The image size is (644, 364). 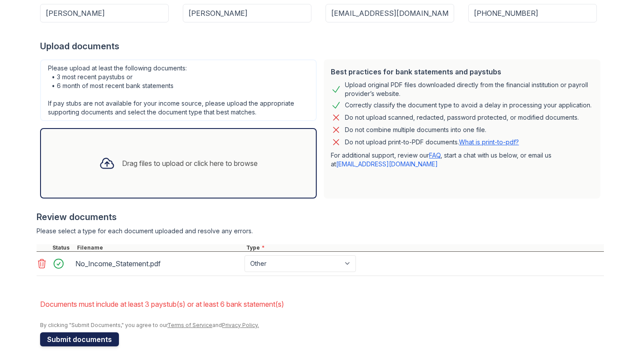 What do you see at coordinates (190, 163) in the screenshot?
I see `div: Drag files to upload or click here to browse` at bounding box center [190, 163].